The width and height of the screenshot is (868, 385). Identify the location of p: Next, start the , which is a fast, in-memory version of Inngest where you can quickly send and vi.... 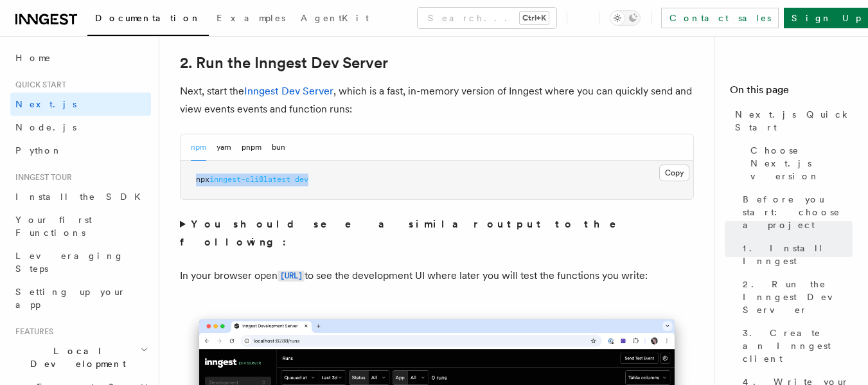
(437, 101).